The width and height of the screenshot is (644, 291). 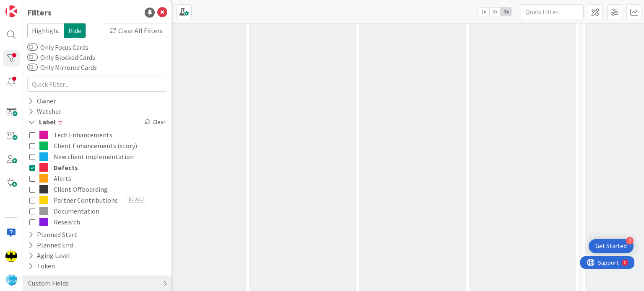 What do you see at coordinates (53, 235) in the screenshot?
I see `div: Planned Start` at bounding box center [53, 235].